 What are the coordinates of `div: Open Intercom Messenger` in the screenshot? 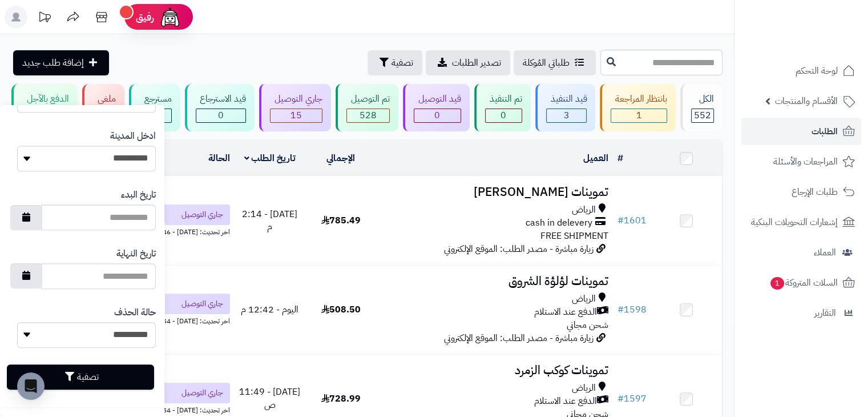 It's located at (31, 386).